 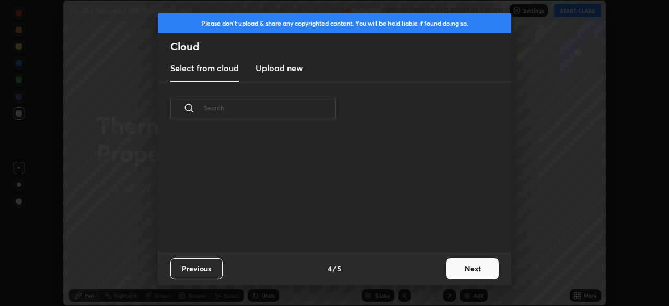 What do you see at coordinates (196, 268) in the screenshot?
I see `button: Previous` at bounding box center [196, 268].